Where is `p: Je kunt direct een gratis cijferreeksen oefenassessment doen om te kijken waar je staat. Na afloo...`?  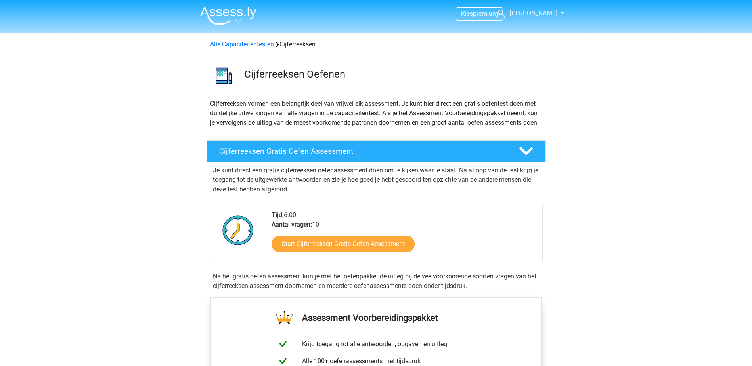 p: Je kunt direct een gratis cijferreeksen oefenassessment doen om te kijken waar je staat. Na afloo... is located at coordinates (376, 180).